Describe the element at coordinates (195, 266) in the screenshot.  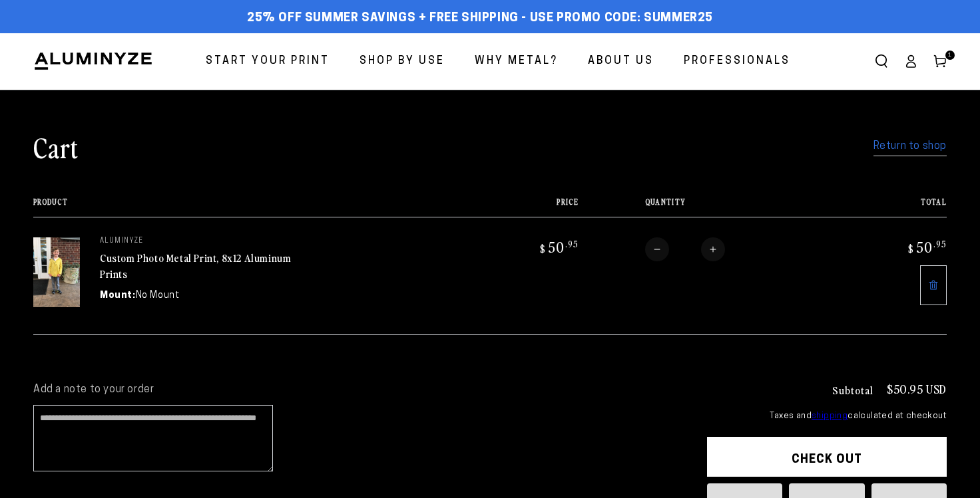
I see `a: Custom Photo Metal Print, 8x12 Aluminum Prints` at that location.